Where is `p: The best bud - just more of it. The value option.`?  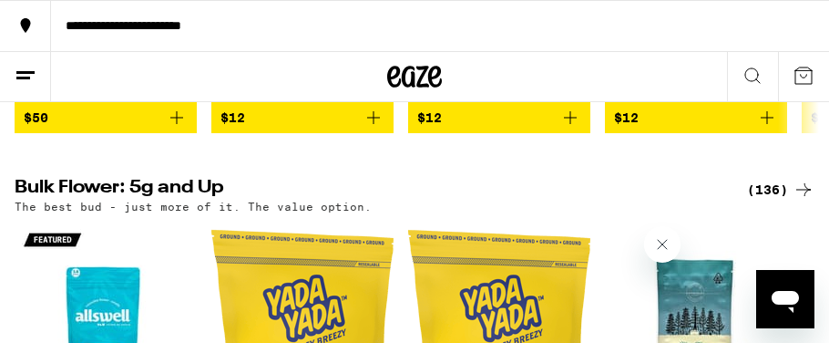
p: The best bud - just more of it. The value option. is located at coordinates (193, 206).